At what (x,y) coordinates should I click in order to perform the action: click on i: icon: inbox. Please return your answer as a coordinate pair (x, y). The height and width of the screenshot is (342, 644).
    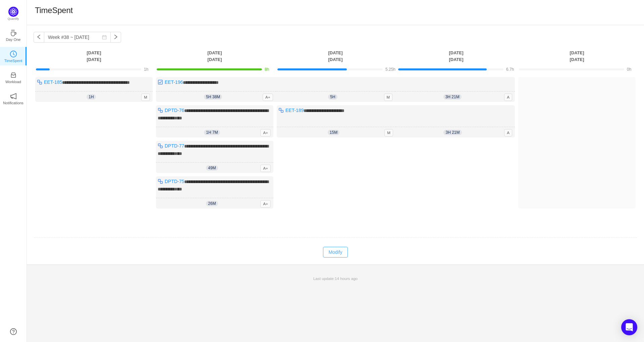
    Looking at the image, I should click on (13, 75).